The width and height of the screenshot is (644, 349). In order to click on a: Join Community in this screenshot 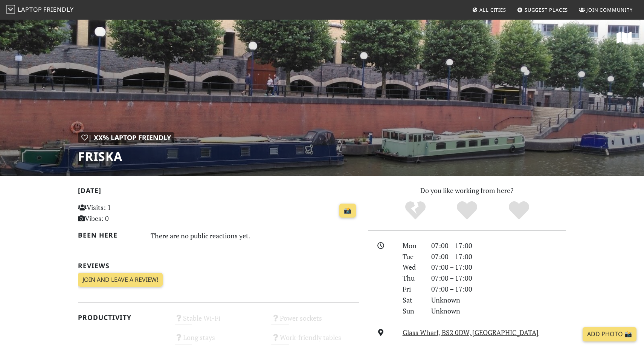, I will do `click(606, 10)`.